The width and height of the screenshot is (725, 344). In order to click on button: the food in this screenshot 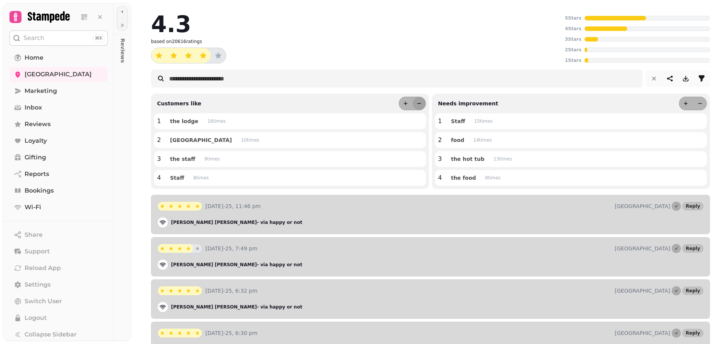, I will do `click(463, 178)`.